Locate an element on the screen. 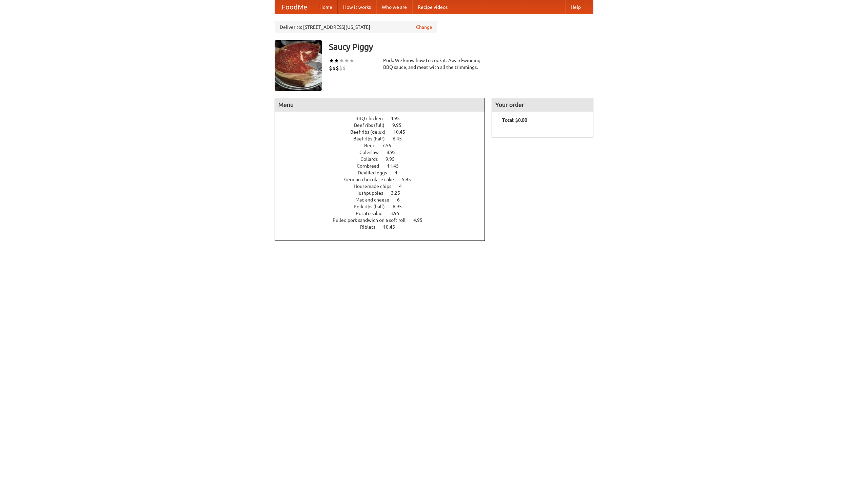  a: Potato salad 3.95 is located at coordinates (384, 213).